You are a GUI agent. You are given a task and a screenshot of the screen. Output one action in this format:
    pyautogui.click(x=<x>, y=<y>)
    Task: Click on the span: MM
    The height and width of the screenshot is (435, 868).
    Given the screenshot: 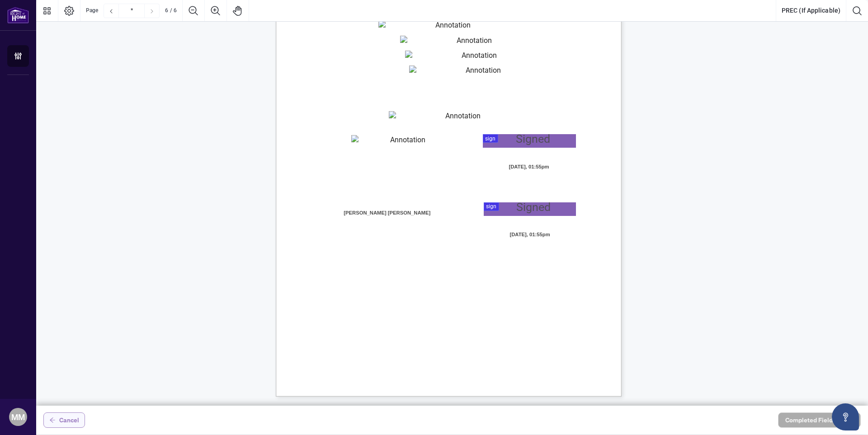 What is the action you would take?
    pyautogui.click(x=18, y=417)
    